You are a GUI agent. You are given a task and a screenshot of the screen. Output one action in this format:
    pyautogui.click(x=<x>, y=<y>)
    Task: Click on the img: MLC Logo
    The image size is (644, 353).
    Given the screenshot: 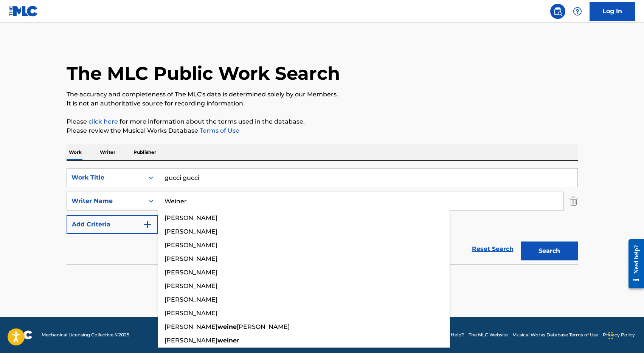 What is the action you would take?
    pyautogui.click(x=24, y=11)
    